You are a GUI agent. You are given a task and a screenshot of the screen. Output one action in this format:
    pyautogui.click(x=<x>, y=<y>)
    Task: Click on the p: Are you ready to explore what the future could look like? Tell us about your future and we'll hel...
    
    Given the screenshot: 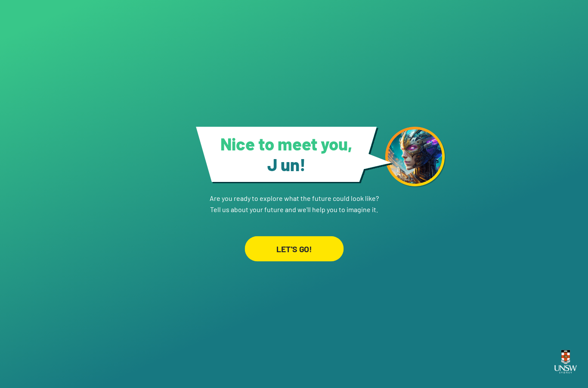 What is the action you would take?
    pyautogui.click(x=294, y=199)
    